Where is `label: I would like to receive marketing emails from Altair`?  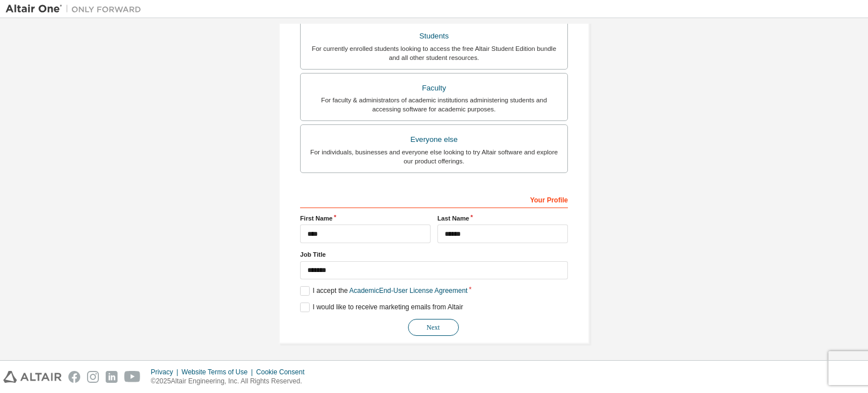
label: I would like to receive marketing emails from Altair is located at coordinates (381, 307).